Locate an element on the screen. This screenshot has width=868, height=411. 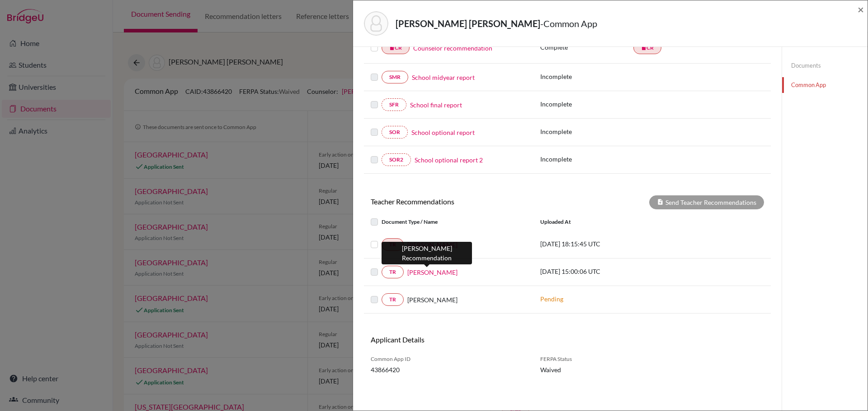
h6: Teacher Recommendations is located at coordinates (466, 202).